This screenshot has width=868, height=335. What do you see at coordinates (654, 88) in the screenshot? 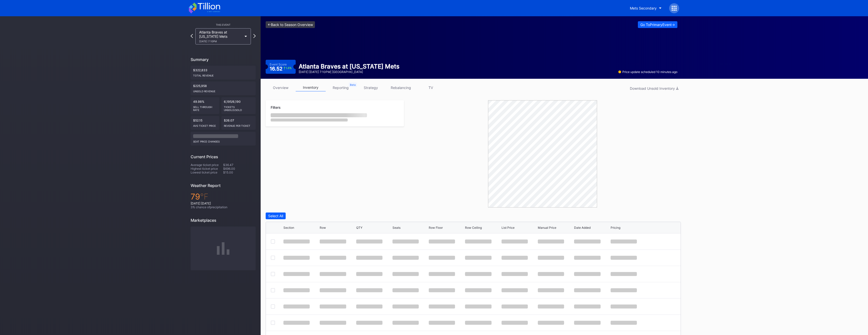
I see `button: Download Unsold Inventory` at bounding box center [654, 88].